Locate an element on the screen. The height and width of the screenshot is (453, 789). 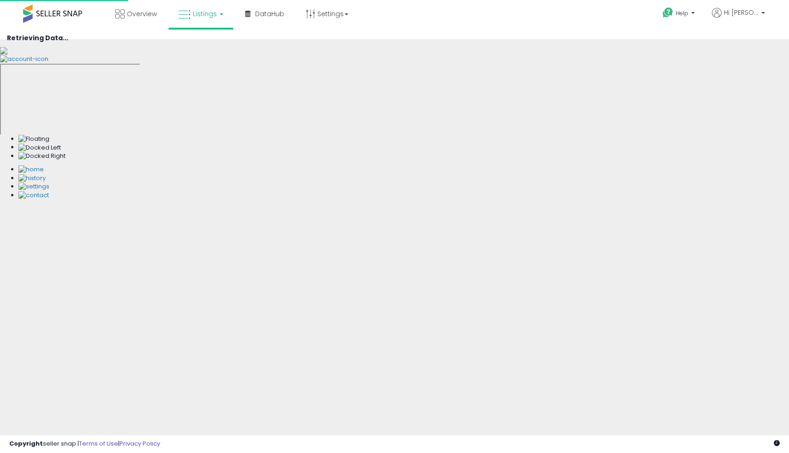
span: Help is located at coordinates (682, 13).